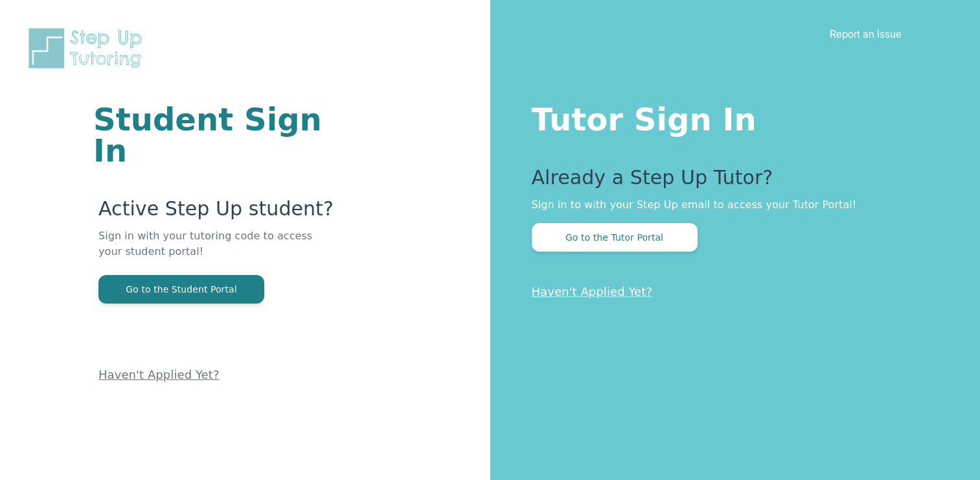 Image resolution: width=980 pixels, height=480 pixels. What do you see at coordinates (730, 204) in the screenshot?
I see `p: Sign in to with your Step Up email to access your Tutor Portal!` at bounding box center [730, 204].